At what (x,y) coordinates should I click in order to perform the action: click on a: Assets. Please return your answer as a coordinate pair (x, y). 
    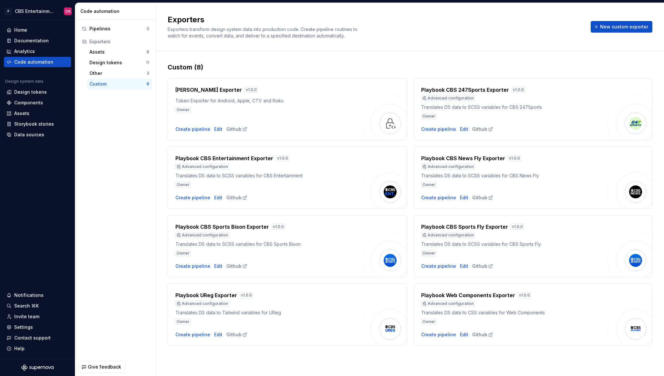
    Looking at the image, I should click on (37, 113).